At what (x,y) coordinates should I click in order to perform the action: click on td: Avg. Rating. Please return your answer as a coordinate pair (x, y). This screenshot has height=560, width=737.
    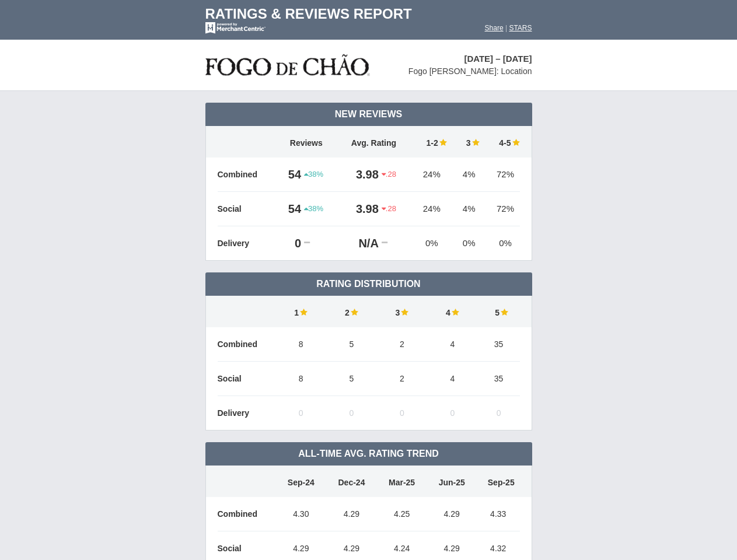
    Looking at the image, I should click on (374, 142).